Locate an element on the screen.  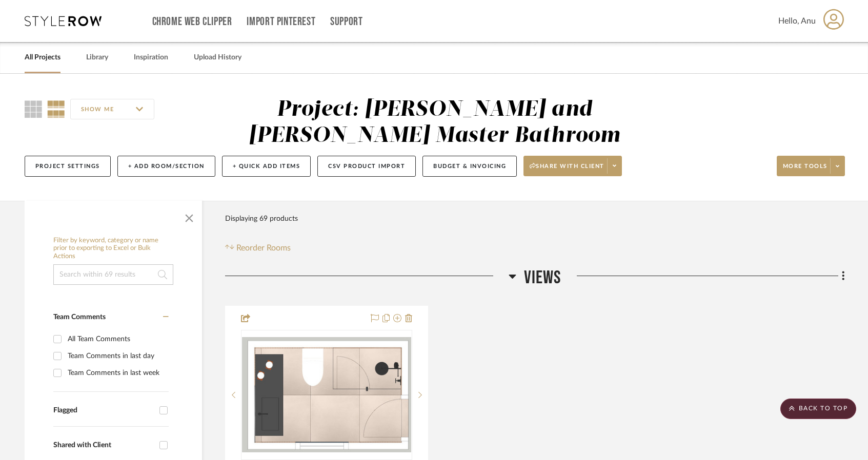
button: CSV Product Import is located at coordinates (366, 166).